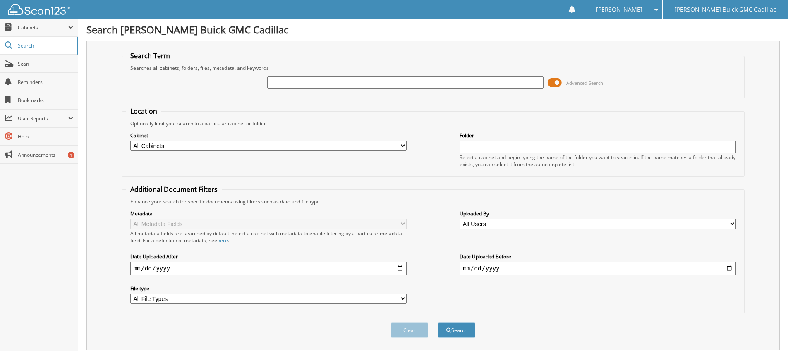 The image size is (788, 351). What do you see at coordinates (269, 288) in the screenshot?
I see `label: File type` at bounding box center [269, 288].